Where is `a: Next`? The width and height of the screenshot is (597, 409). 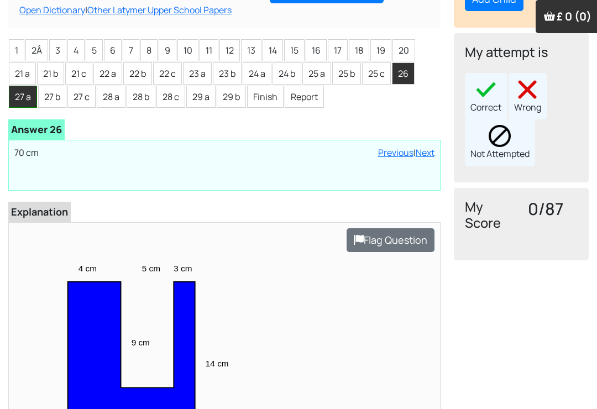
a: Next is located at coordinates (425, 152).